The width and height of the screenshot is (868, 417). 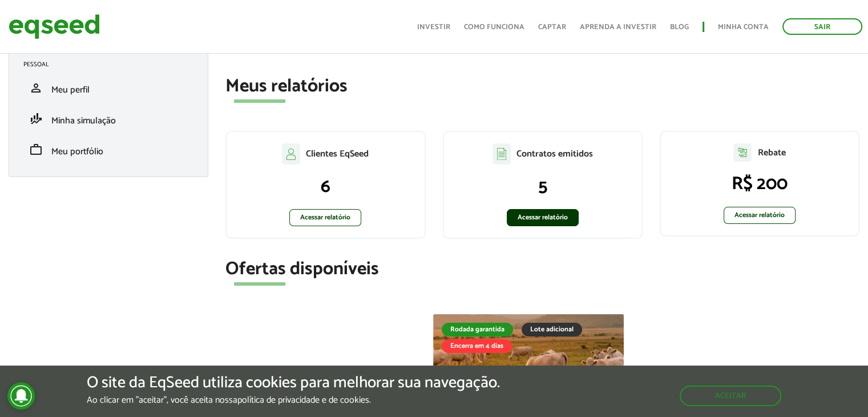 I want to click on p: 5, so click(x=543, y=186).